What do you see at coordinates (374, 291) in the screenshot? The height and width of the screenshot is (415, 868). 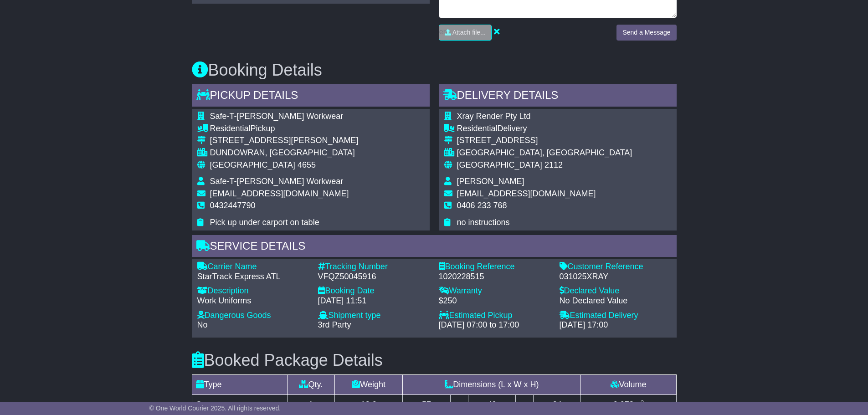 I see `div: Booking Date` at bounding box center [374, 291].